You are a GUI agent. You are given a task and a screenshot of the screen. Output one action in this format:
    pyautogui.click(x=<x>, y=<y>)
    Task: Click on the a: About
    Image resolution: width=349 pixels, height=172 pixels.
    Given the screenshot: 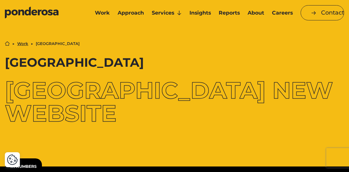 What is the action you would take?
    pyautogui.click(x=256, y=13)
    